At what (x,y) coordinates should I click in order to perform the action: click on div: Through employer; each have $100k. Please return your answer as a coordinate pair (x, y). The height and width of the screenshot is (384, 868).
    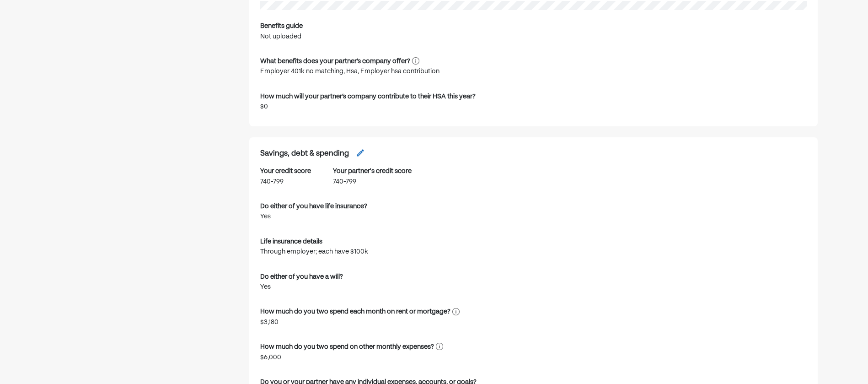
    Looking at the image, I should click on (314, 252).